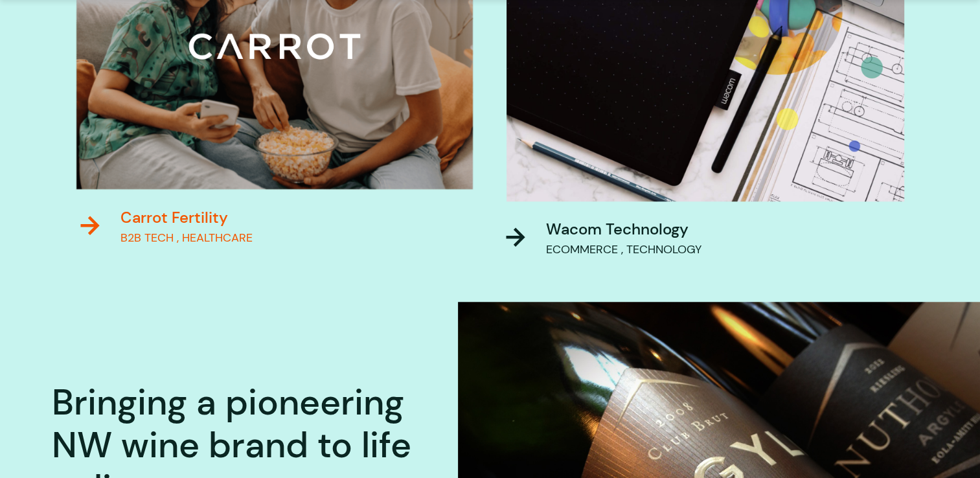  Describe the element at coordinates (664, 249) in the screenshot. I see `p: Technology` at that location.